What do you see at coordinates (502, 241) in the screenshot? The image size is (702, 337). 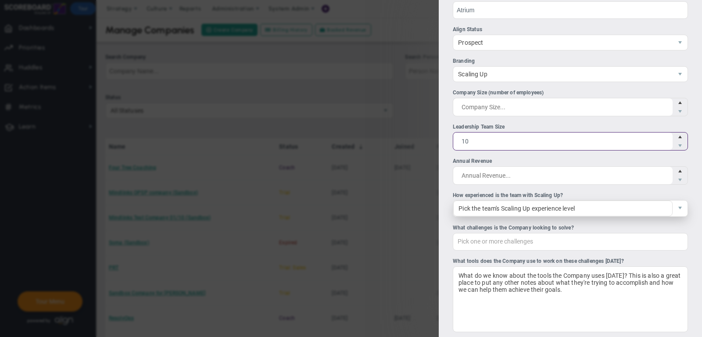 I see `input: What challenges is the Company looking to solve?` at bounding box center [502, 241].